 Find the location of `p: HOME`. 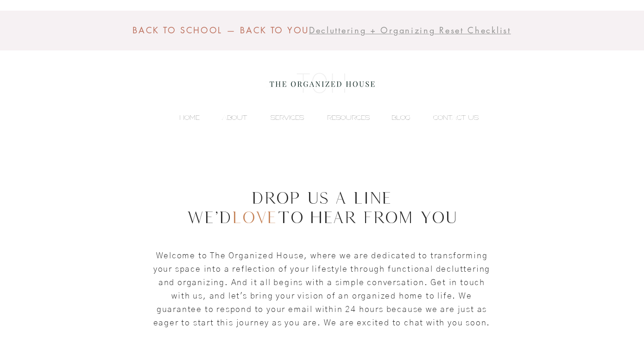

p: HOME is located at coordinates (190, 118).